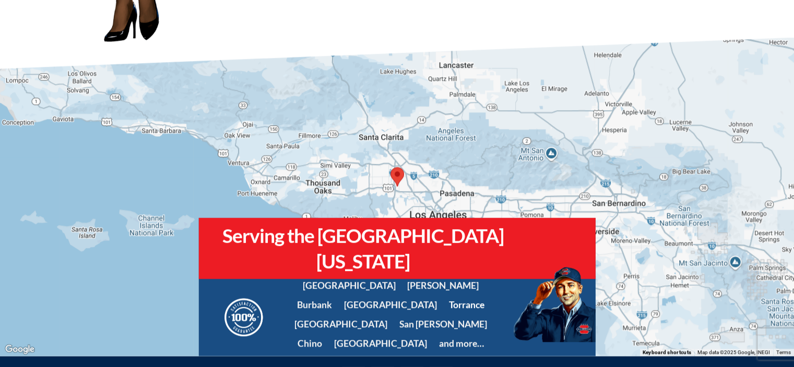  I want to click on img: Captain Compressor - All American Air Compressors, so click(554, 304).